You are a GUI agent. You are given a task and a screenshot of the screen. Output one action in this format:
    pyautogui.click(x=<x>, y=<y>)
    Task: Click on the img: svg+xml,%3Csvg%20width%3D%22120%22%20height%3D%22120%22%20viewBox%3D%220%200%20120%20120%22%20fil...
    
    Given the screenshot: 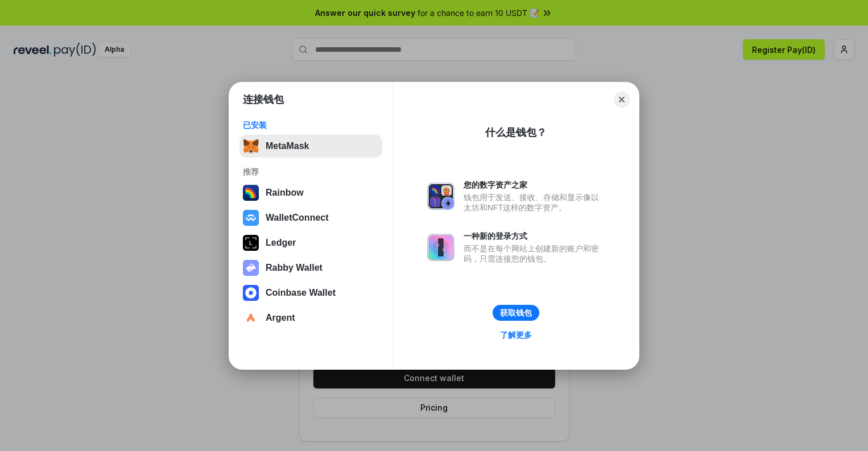 What is the action you would take?
    pyautogui.click(x=251, y=193)
    